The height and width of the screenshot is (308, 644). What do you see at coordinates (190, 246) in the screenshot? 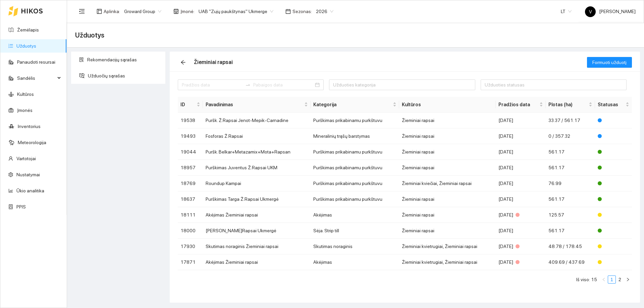
I see `td: 17930` at bounding box center [190, 246].